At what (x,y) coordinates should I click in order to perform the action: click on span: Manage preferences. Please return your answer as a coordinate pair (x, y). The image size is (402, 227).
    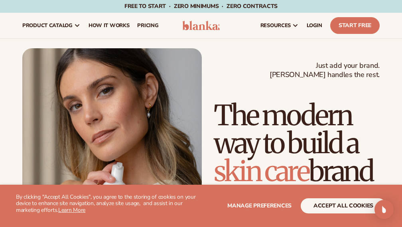
    Looking at the image, I should click on (259, 205).